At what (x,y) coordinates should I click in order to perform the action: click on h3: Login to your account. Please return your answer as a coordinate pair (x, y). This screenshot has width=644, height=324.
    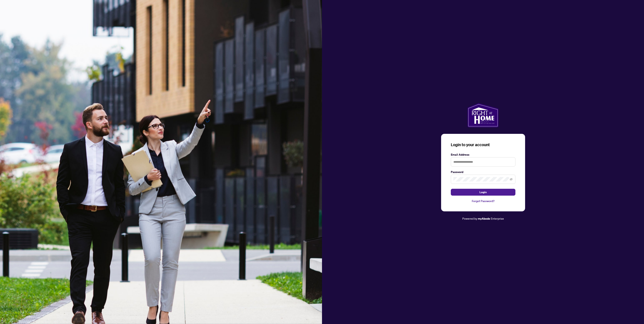
    Looking at the image, I should click on (483, 145).